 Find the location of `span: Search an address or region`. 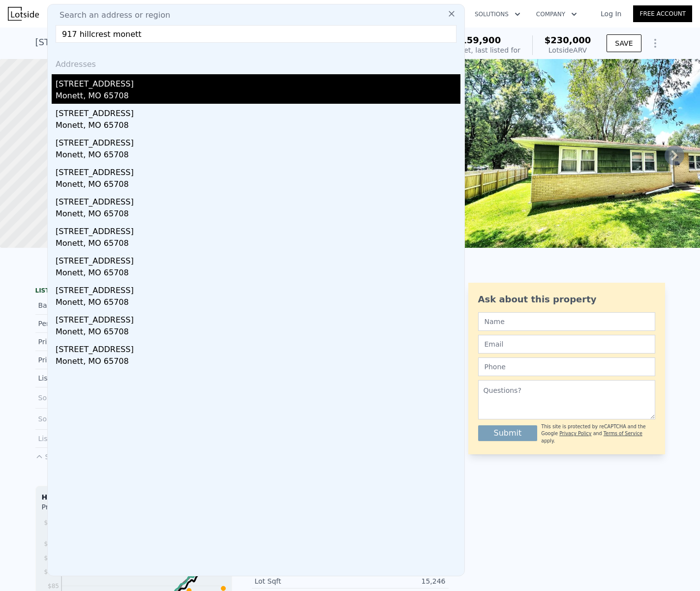

span: Search an address or region is located at coordinates (111, 15).